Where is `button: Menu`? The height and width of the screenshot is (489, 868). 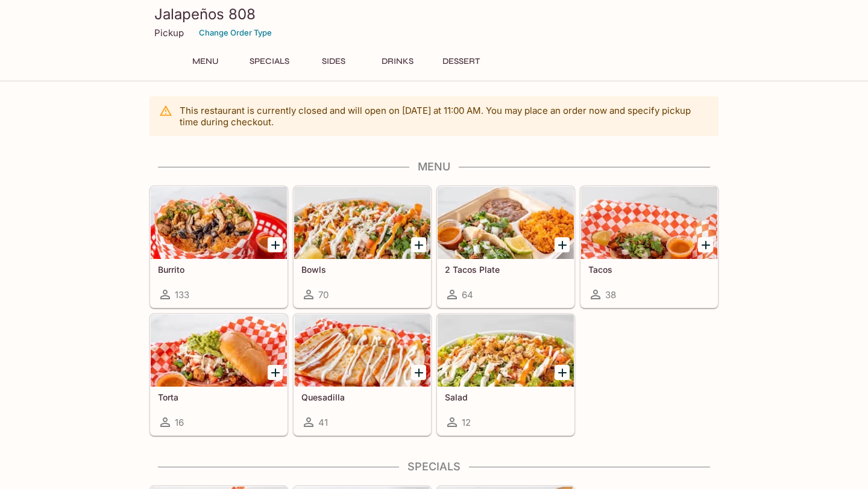 button: Menu is located at coordinates (206, 62).